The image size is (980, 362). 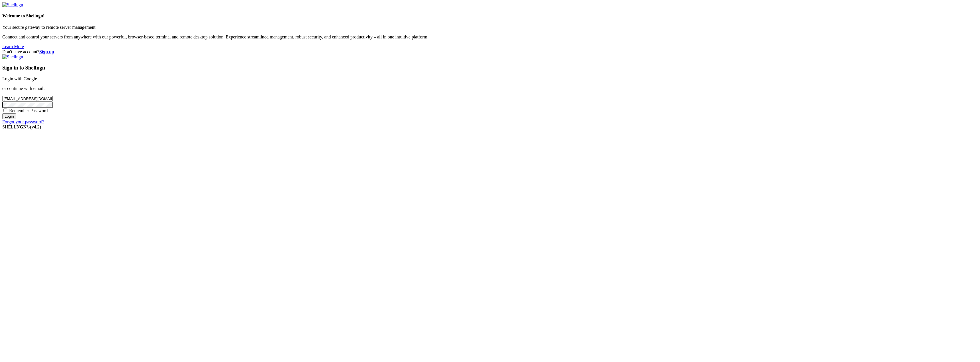 What do you see at coordinates (490, 16) in the screenshot?
I see `h4: Welcome to Shellngn!` at bounding box center [490, 16].